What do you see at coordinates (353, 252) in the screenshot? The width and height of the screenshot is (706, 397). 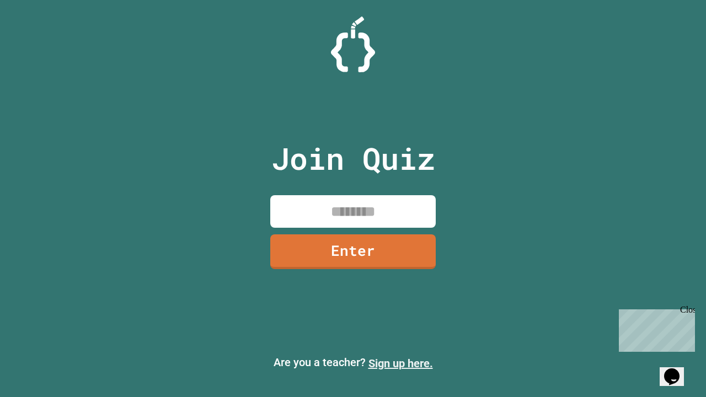 I see `a: Enter` at bounding box center [353, 252].